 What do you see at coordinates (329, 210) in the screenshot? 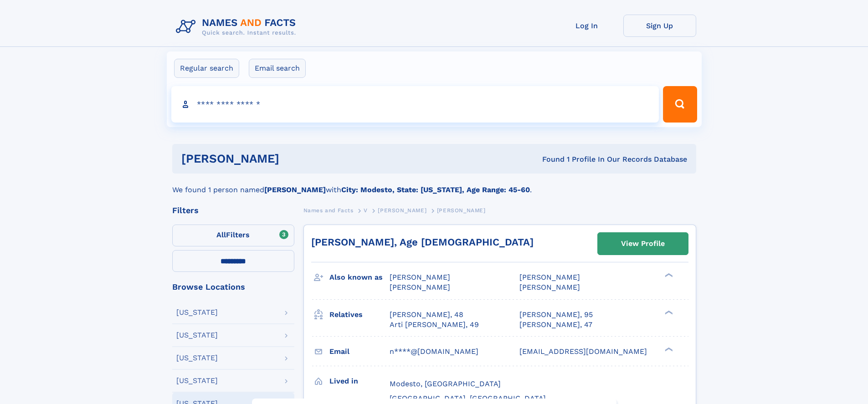
I see `a: Names and Facts` at bounding box center [329, 210].